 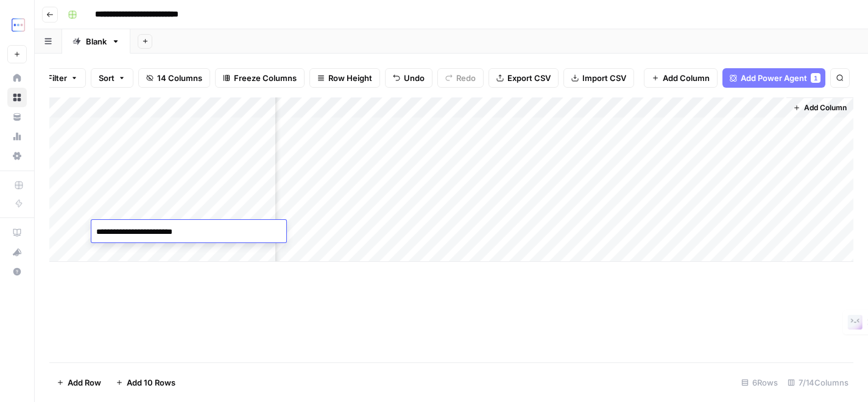 I want to click on a: Usage, so click(x=17, y=136).